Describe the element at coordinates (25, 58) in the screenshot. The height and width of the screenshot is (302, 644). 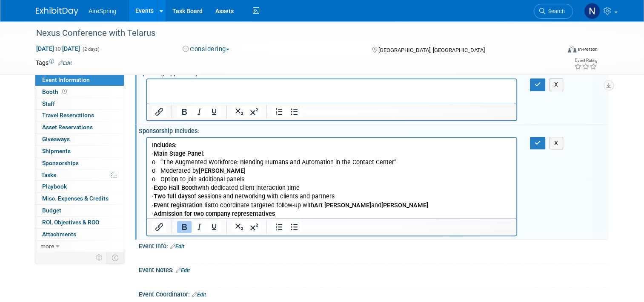
I see `b: Two full days` at that location.